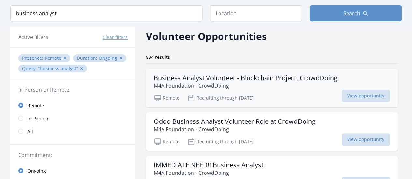 This screenshot has height=179, width=412. What do you see at coordinates (245, 78) in the screenshot?
I see `h3: Business Analyst Volunteer - Blockchain Project, CrowdDoing` at bounding box center [245, 78].